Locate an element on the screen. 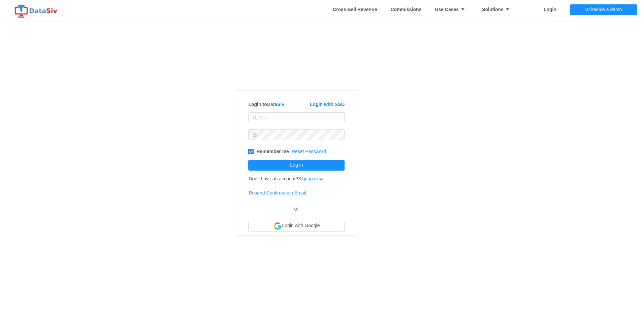  span: or is located at coordinates (297, 209).